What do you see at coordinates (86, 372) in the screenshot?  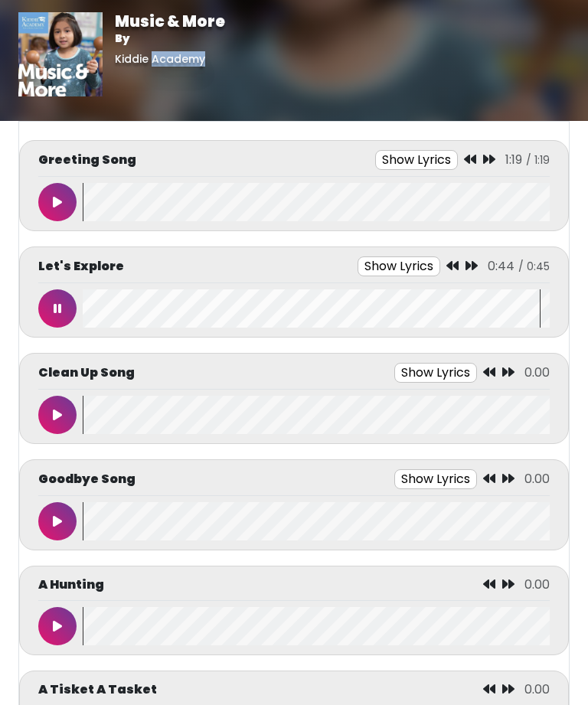 I see `p: Clean Up Song` at bounding box center [86, 372].